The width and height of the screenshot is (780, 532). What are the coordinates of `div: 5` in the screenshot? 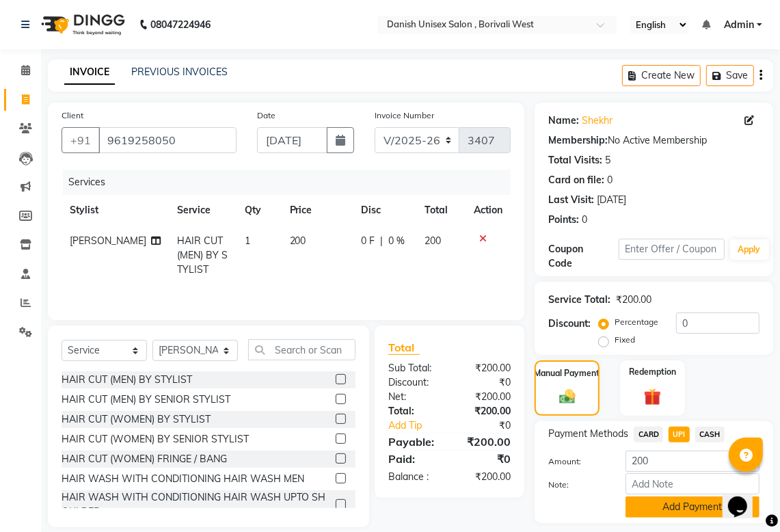 It's located at (608, 160).